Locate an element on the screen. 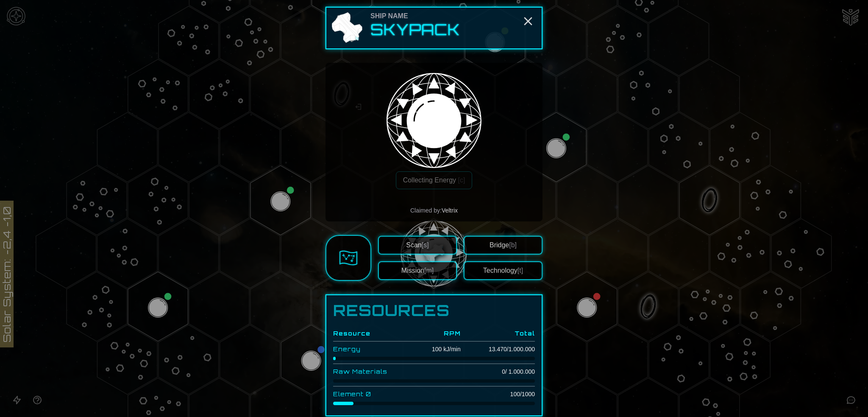 This screenshot has height=417, width=868. div: Claimed by: is located at coordinates (434, 210).